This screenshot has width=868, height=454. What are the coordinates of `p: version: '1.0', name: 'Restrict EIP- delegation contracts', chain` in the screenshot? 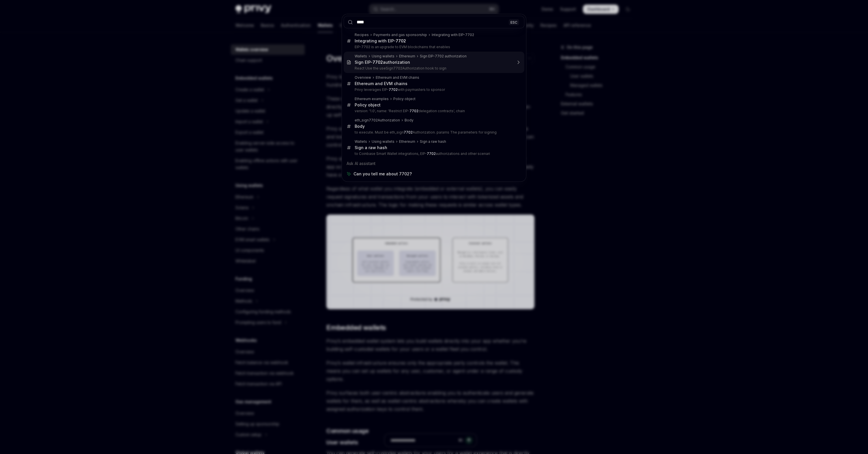 It's located at (433, 111).